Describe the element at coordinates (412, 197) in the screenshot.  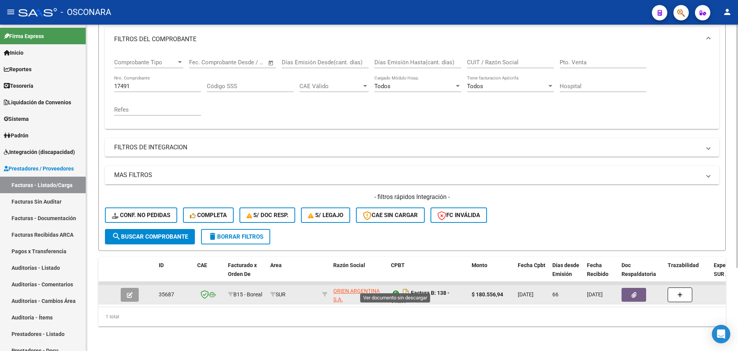
I see `h4: - filtros rápidos Integración -` at that location.